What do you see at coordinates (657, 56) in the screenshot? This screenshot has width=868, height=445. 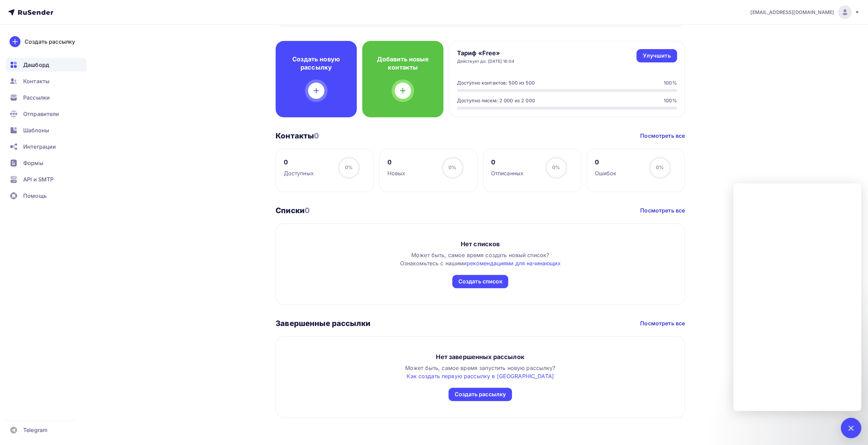 I see `a: Улучшить` at bounding box center [657, 56].